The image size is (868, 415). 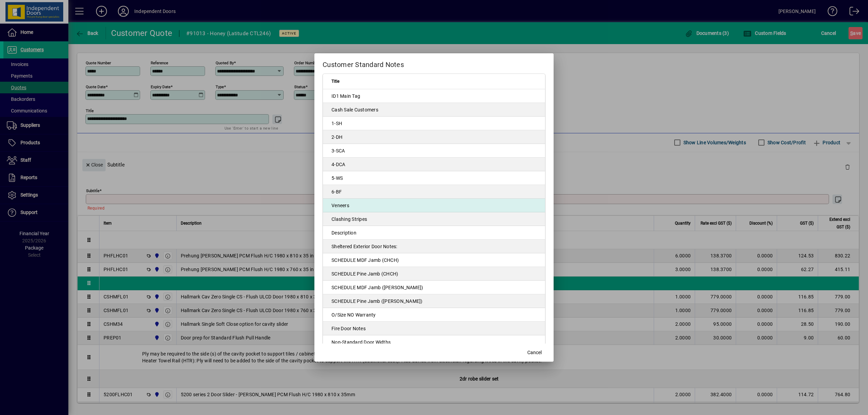 I want to click on td: Description, so click(x=434, y=233).